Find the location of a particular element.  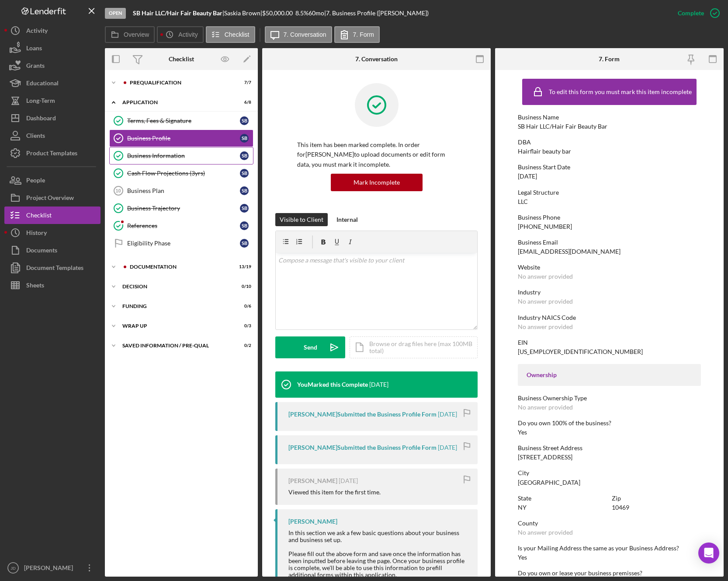

div: DBA is located at coordinates (609, 142).